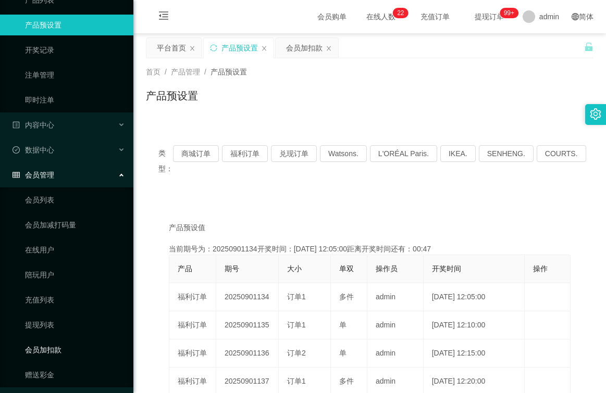  I want to click on span: 大小, so click(294, 269).